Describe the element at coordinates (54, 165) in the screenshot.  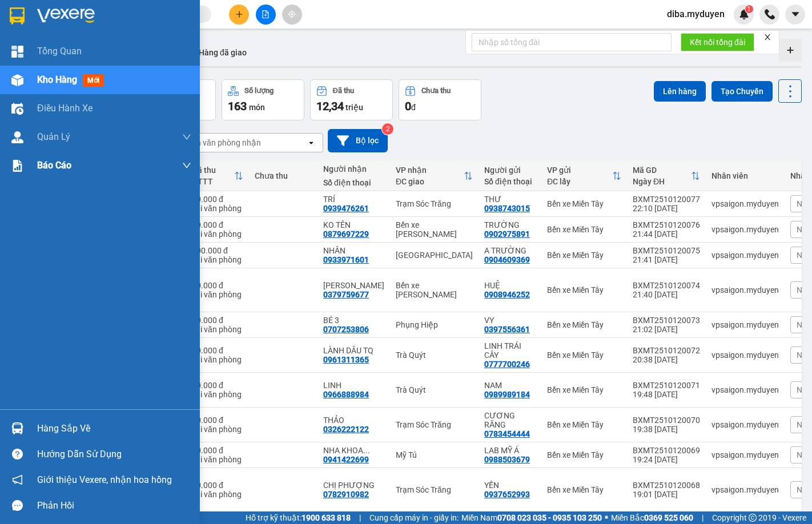
I see `span: Báo cáo` at that location.